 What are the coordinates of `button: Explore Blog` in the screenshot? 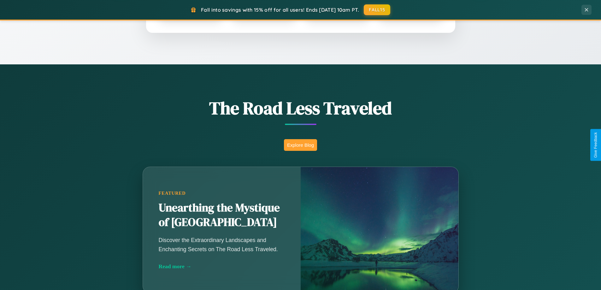 It's located at (300, 145).